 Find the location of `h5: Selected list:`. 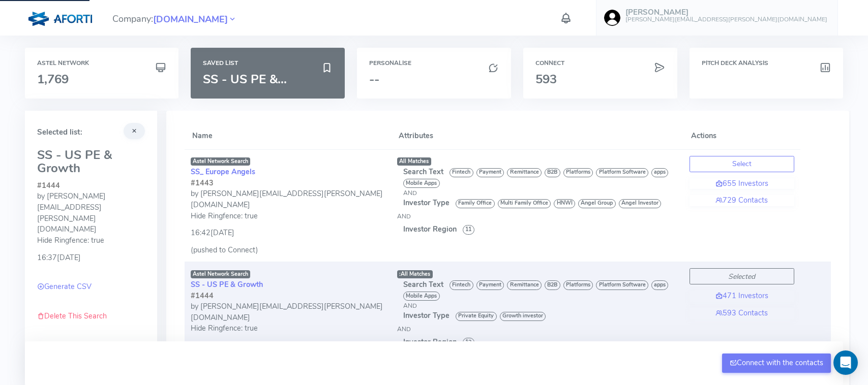

h5: Selected list: is located at coordinates (91, 132).